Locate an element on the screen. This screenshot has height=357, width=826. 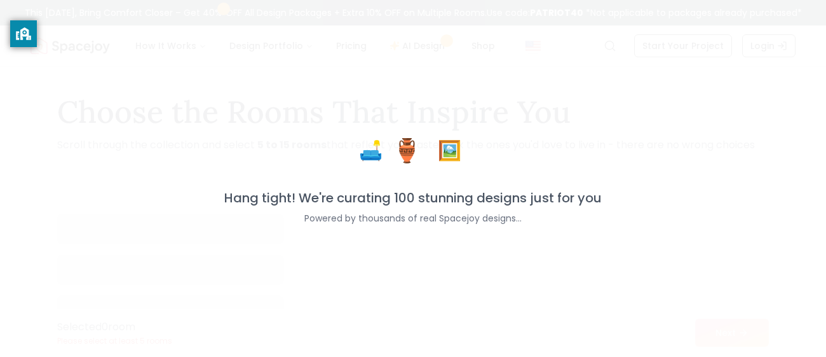
button: privacy banner is located at coordinates (24, 34).